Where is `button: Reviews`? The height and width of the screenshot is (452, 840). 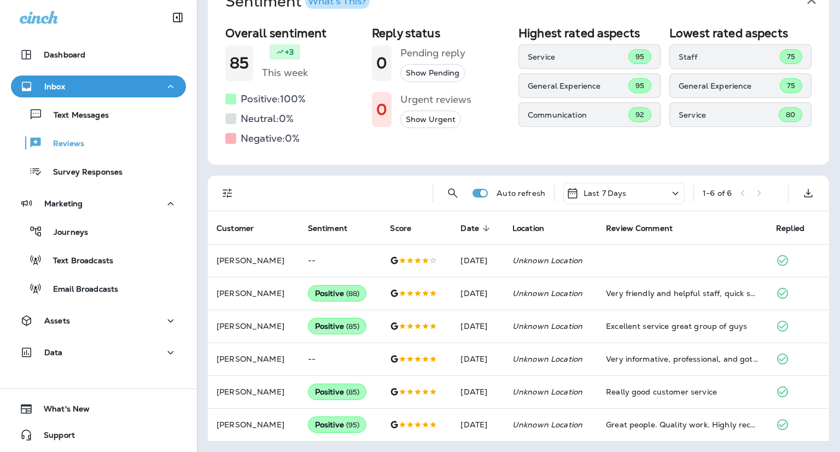
button: Reviews is located at coordinates (98, 143).